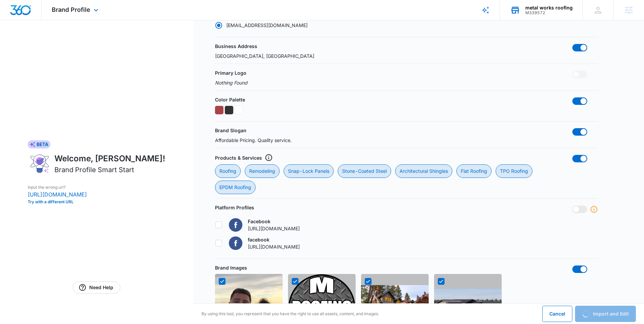  What do you see at coordinates (236, 46) in the screenshot?
I see `p: Business Address` at bounding box center [236, 46].